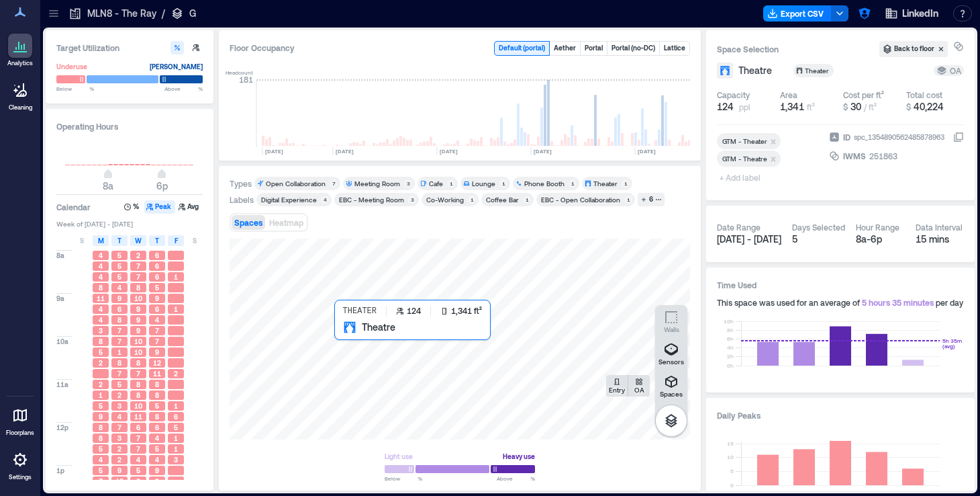 This screenshot has height=496, width=980. What do you see at coordinates (847, 137) in the screenshot?
I see `span: ID` at bounding box center [847, 137].